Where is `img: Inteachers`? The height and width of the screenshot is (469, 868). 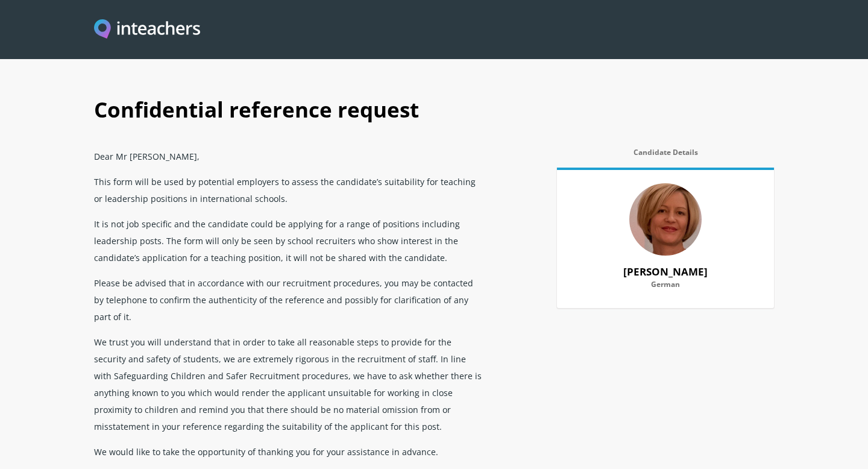
img: Inteachers is located at coordinates (147, 30).